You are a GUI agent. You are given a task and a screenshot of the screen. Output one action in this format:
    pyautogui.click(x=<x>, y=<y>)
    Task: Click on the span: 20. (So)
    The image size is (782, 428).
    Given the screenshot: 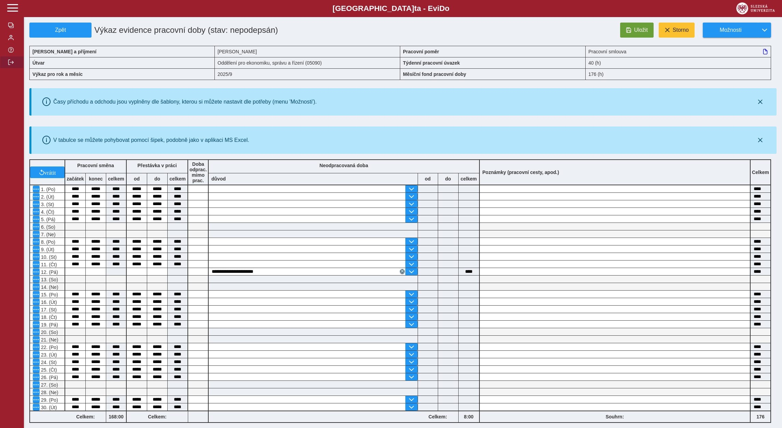 What is the action you would take?
    pyautogui.click(x=49, y=332)
    